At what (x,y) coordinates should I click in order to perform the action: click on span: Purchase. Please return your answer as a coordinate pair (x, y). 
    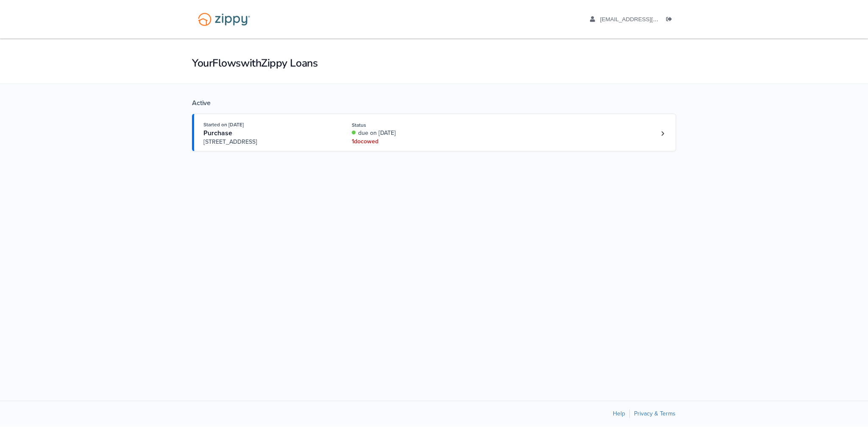
    Looking at the image, I should click on (218, 133).